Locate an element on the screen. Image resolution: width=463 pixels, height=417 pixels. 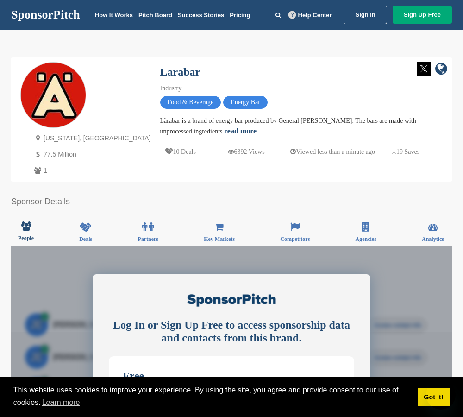
p: 10 Deals is located at coordinates (180, 151).